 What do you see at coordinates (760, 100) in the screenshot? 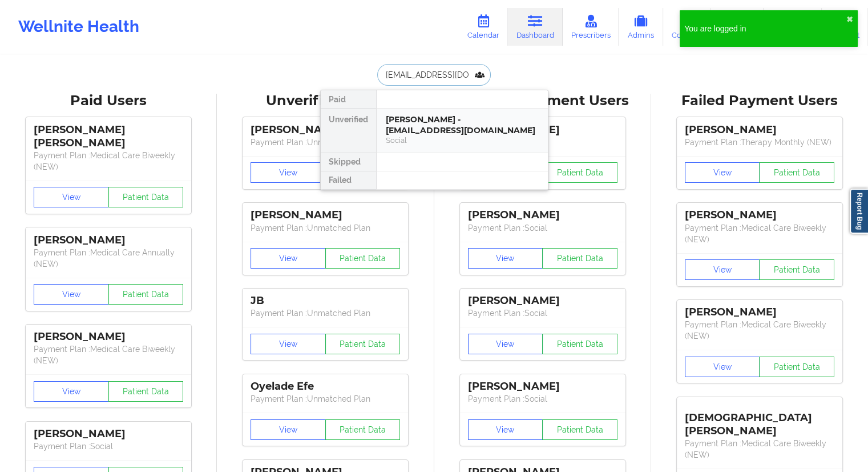
I see `div: Failed Payment Users` at bounding box center [760, 100].